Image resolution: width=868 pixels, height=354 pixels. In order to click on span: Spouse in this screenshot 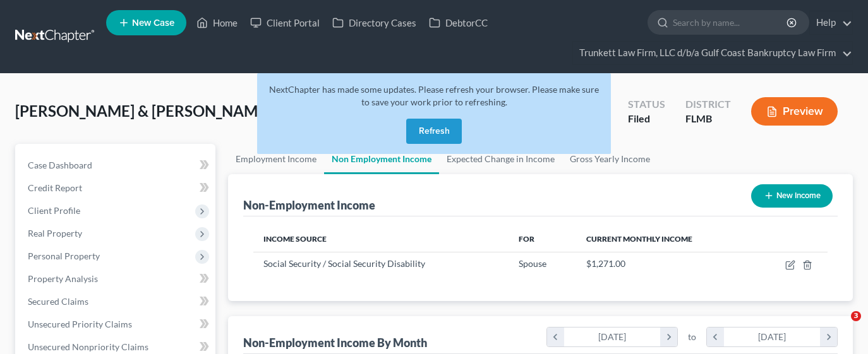, I will do `click(532, 263)`.